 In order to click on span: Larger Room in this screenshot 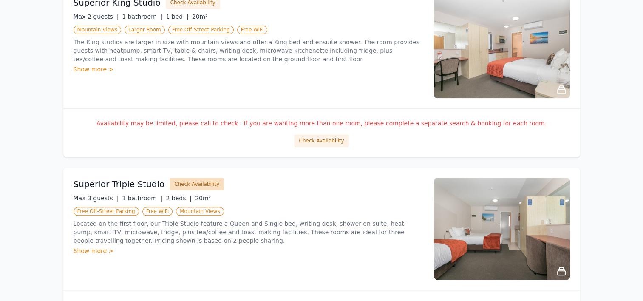, I will do `click(144, 30)`.